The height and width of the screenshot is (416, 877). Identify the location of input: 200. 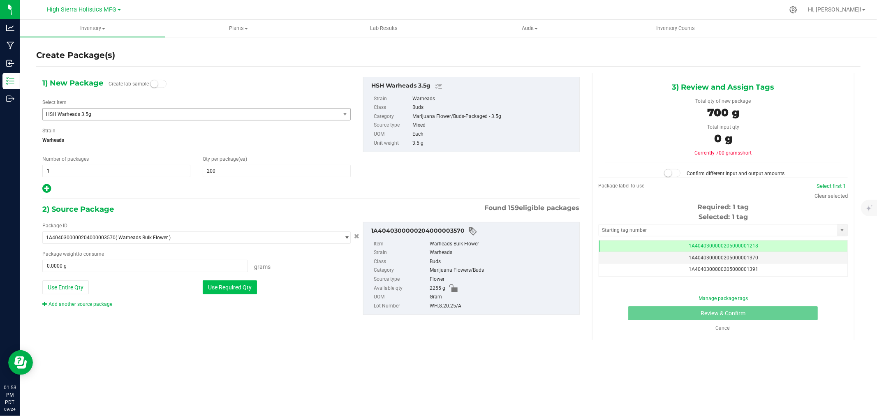
(277, 171).